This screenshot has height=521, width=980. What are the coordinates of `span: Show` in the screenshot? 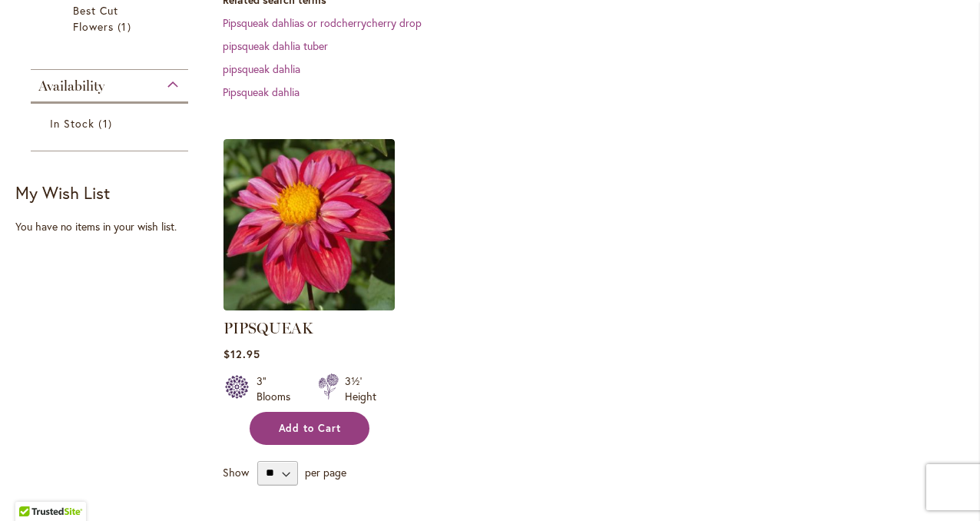 It's located at (235, 471).